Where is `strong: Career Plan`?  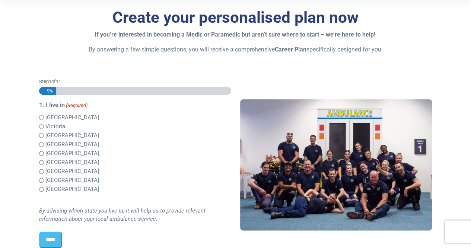 strong: Career Plan is located at coordinates (291, 49).